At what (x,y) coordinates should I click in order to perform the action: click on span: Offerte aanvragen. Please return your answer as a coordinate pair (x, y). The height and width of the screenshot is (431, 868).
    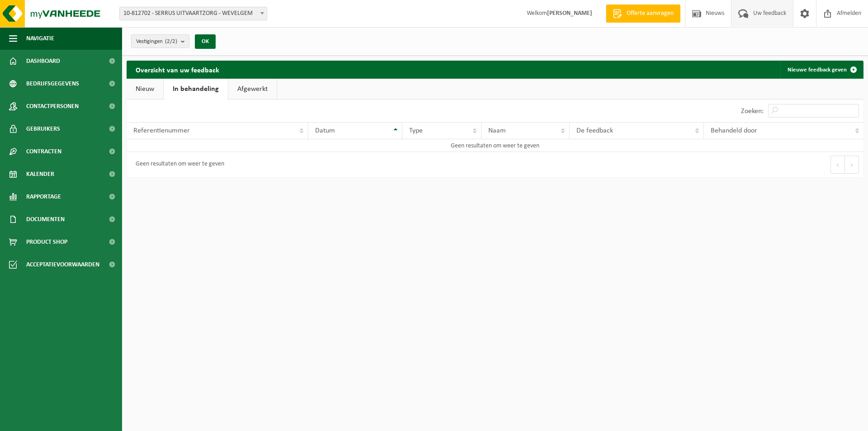
    Looking at the image, I should click on (650, 14).